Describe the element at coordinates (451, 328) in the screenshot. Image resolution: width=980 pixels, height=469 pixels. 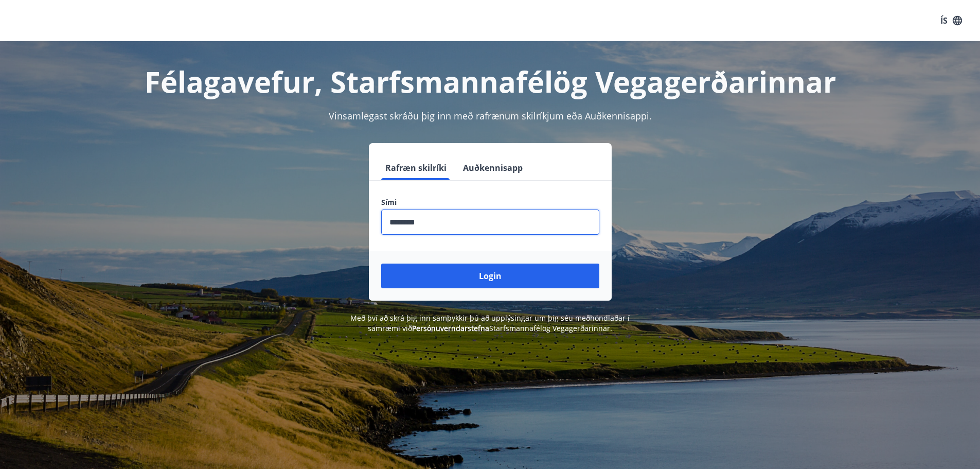
I see `a: Persónuverndarstefna` at that location.